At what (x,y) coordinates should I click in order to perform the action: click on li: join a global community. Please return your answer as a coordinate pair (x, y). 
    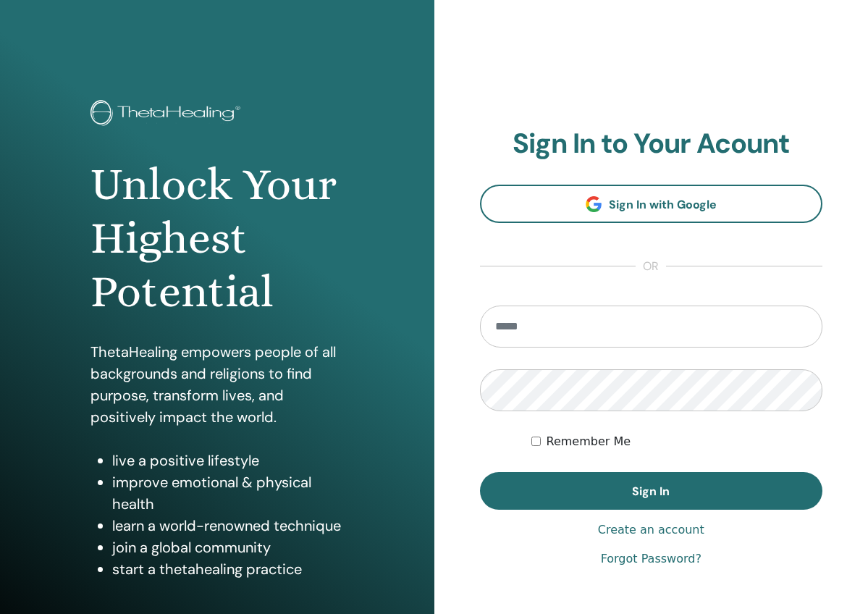
    Looking at the image, I should click on (229, 548).